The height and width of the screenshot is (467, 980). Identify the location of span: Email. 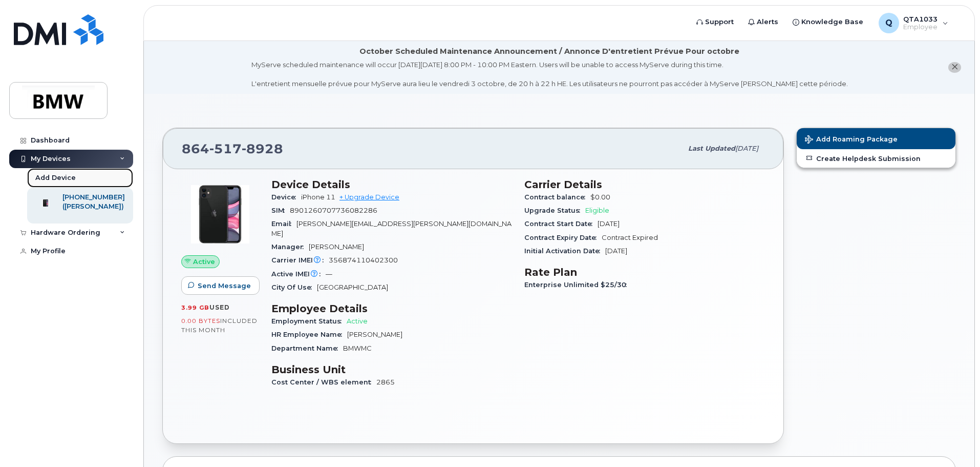
(284, 223).